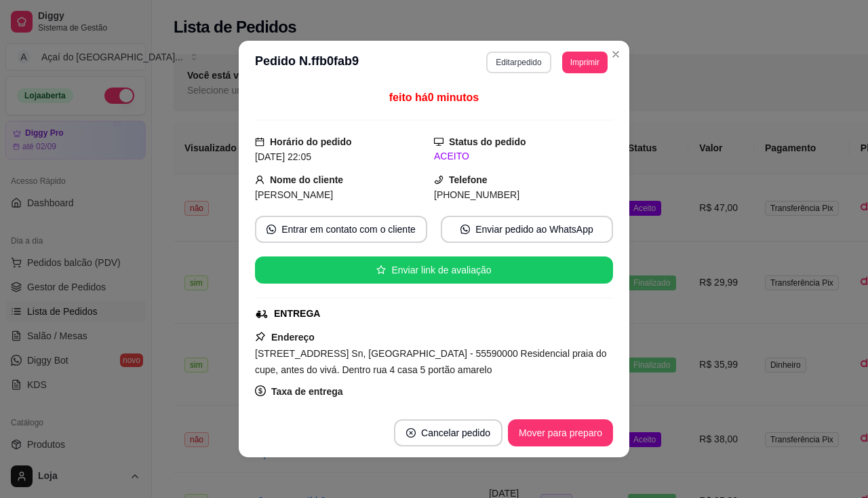 The height and width of the screenshot is (498, 868). What do you see at coordinates (584, 62) in the screenshot?
I see `button: Imprimir` at bounding box center [584, 62].